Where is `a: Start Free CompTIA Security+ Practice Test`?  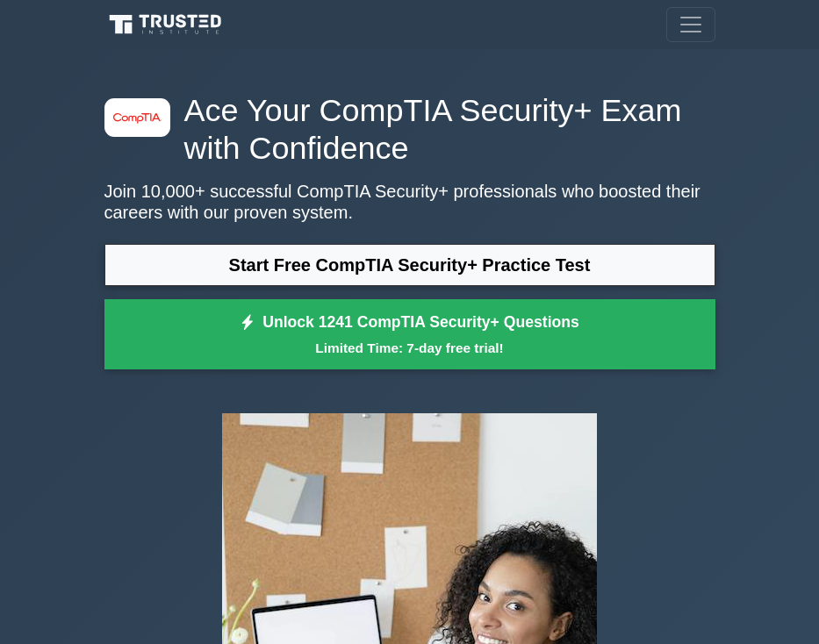
a: Start Free CompTIA Security+ Practice Test is located at coordinates (410, 265).